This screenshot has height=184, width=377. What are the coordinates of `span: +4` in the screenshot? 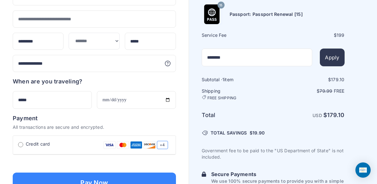 It's located at (162, 145).